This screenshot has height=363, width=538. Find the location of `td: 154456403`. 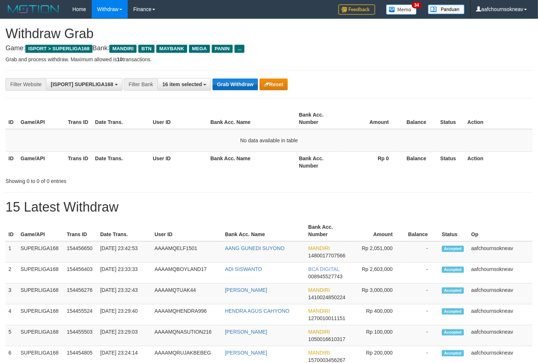

td: 154456403 is located at coordinates (80, 273).